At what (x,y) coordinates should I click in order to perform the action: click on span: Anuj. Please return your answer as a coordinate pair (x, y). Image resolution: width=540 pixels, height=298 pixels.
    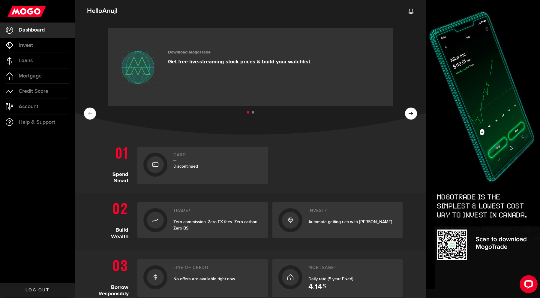
    Looking at the image, I should click on (109, 11).